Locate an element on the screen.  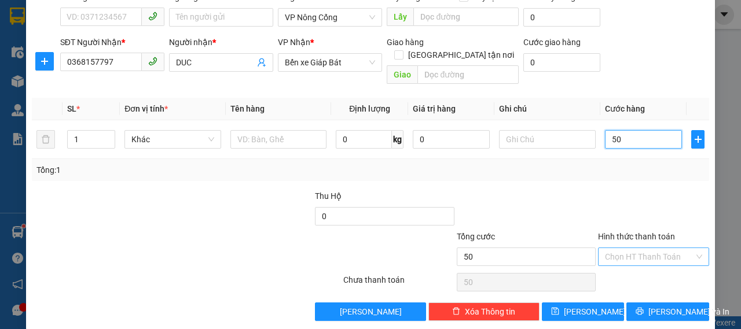
span: SL is located at coordinates (72, 109).